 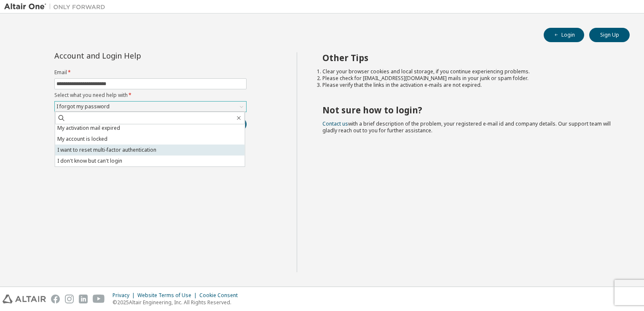 What do you see at coordinates (220, 295) in the screenshot?
I see `div: Cookie Consent` at bounding box center [220, 295].